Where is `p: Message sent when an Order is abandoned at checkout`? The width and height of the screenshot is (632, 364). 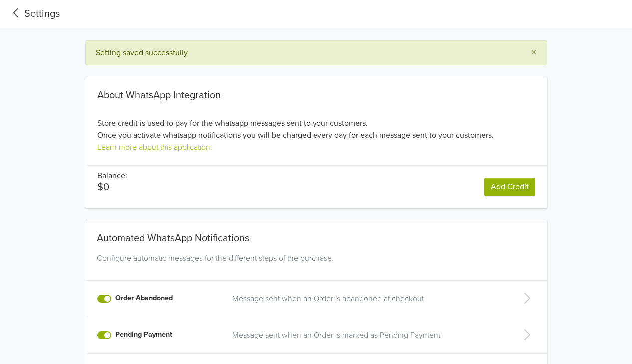
p: Message sent when an Order is abandoned at checkout is located at coordinates (366, 299).